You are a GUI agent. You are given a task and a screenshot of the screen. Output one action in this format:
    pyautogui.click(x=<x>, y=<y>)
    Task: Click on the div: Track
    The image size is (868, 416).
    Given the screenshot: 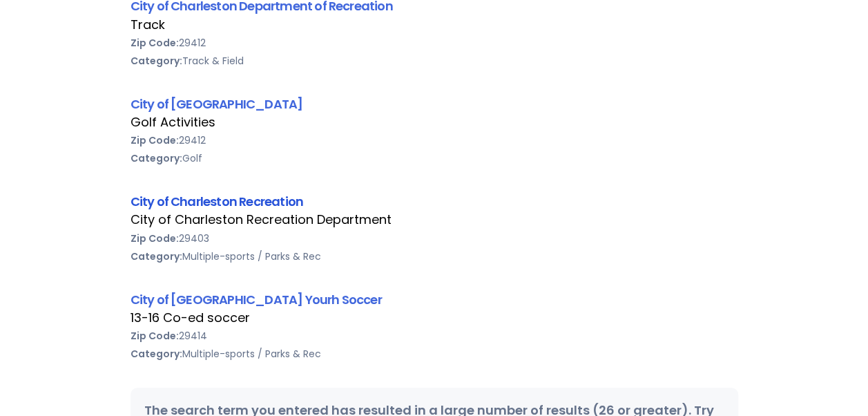 What is the action you would take?
    pyautogui.click(x=434, y=25)
    